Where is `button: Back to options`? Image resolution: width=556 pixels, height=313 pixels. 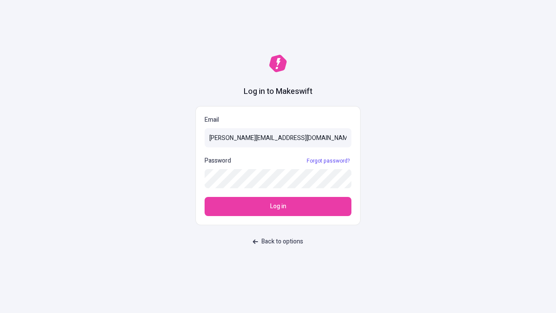 button: Back to options is located at coordinates (278, 242).